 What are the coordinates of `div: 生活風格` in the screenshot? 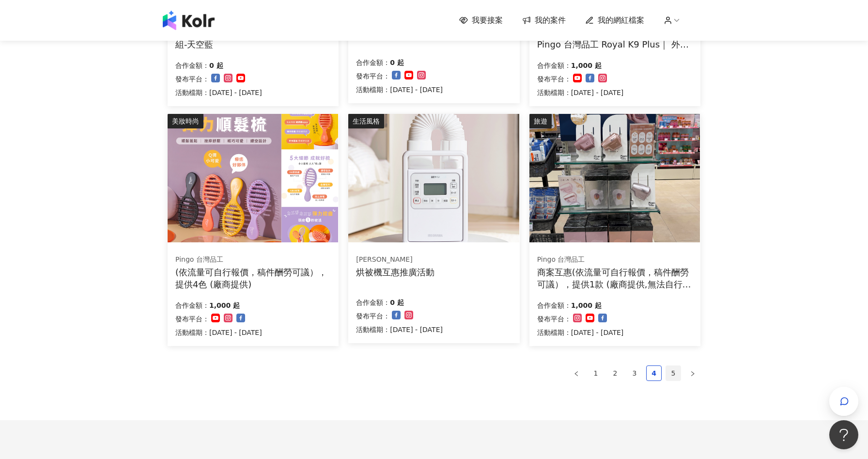 It's located at (366, 121).